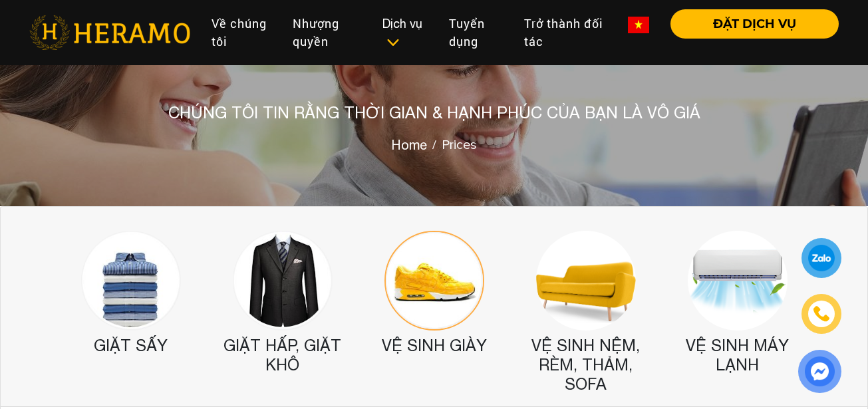 The image size is (868, 409). Describe the element at coordinates (110, 32) in the screenshot. I see `img: heramo-logo.png` at that location.